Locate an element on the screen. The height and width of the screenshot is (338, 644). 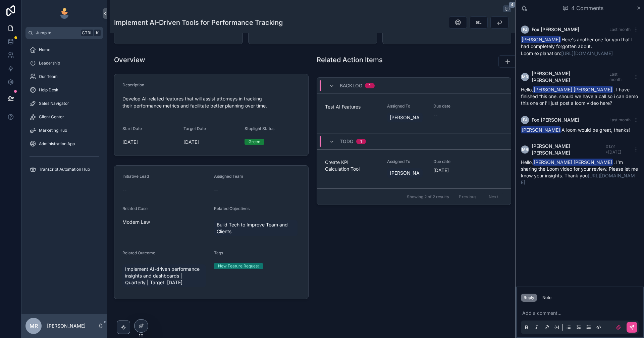
span: Backlog is located at coordinates (351, 86).